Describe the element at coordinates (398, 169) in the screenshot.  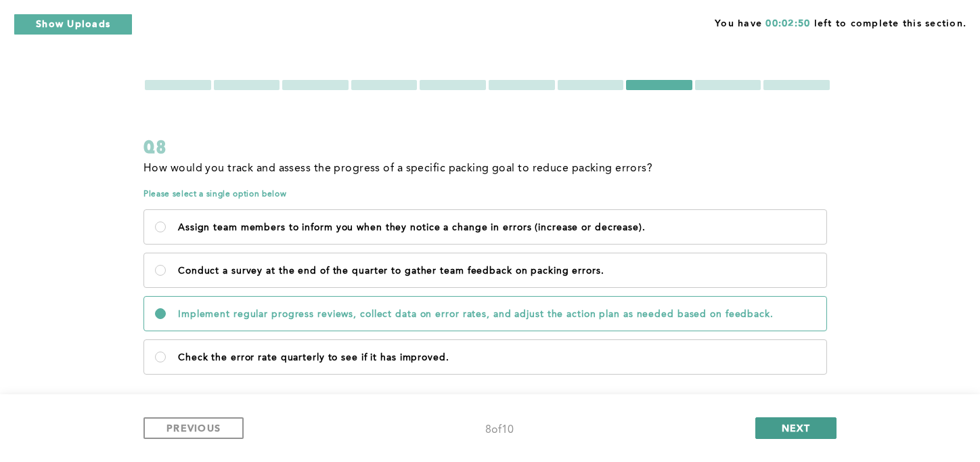
I see `span: How would you track and assess the progress of a specific packing goal to reduce packing errors?` at that location.